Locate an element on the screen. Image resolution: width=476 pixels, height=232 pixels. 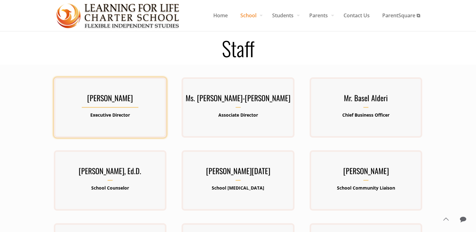
b: Chief Business Officer is located at coordinates (366, 115).